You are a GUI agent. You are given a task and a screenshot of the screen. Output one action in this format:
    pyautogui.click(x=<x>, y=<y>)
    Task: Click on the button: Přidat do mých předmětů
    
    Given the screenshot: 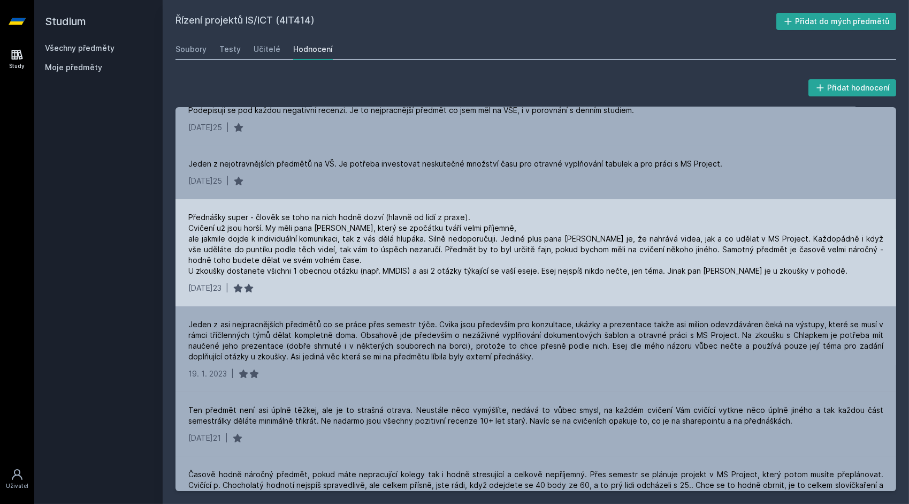 What is the action you would take?
    pyautogui.click(x=837, y=21)
    